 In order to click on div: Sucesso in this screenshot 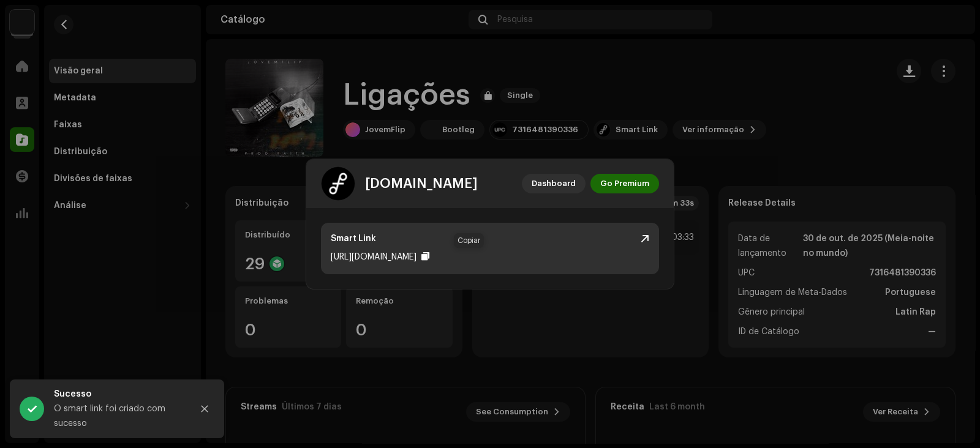, I will do `click(118, 394)`.